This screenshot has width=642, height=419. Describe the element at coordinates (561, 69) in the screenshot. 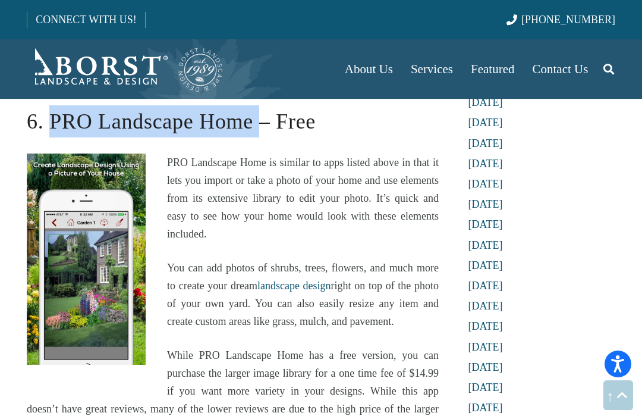

I see `a: Contact Us` at that location.